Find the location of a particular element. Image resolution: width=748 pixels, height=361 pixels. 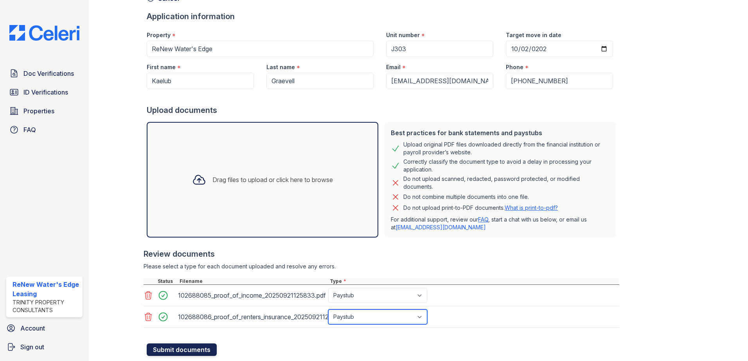

a: Doc Verifications is located at coordinates (44, 74).